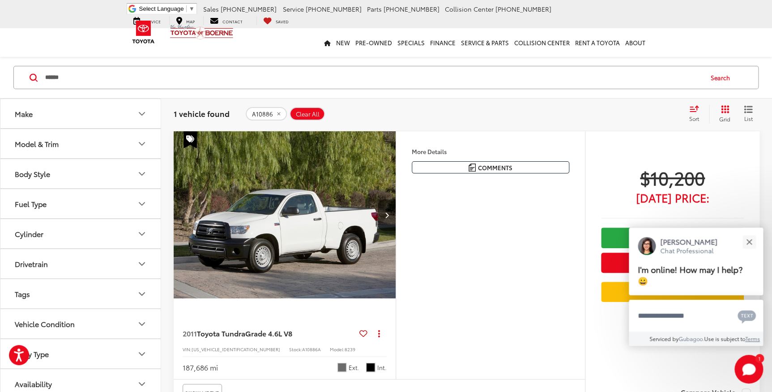 This screenshot has width=772, height=392. I want to click on button: remove A10886, so click(266, 114).